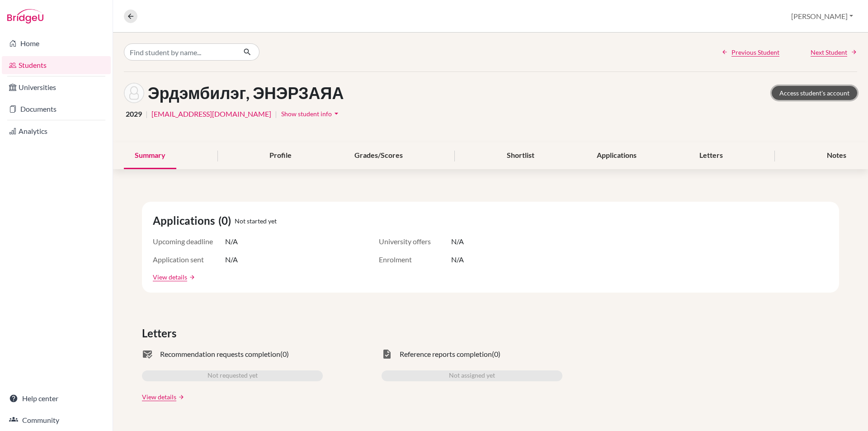 This screenshot has height=431, width=868. What do you see at coordinates (245, 93) in the screenshot?
I see `h1: Эрдэмбилэг, ЭНЭРЗАЯА` at bounding box center [245, 93].